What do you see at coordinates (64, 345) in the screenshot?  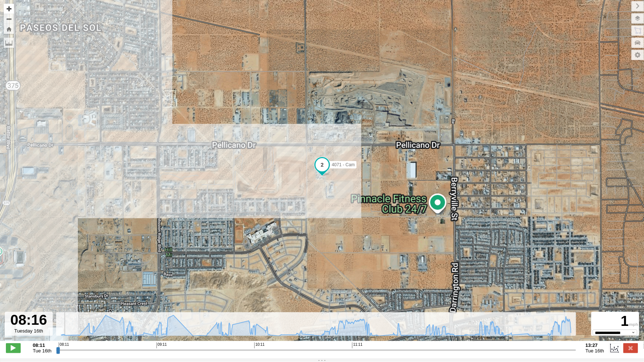 I see `span: 08:11` at bounding box center [64, 345].